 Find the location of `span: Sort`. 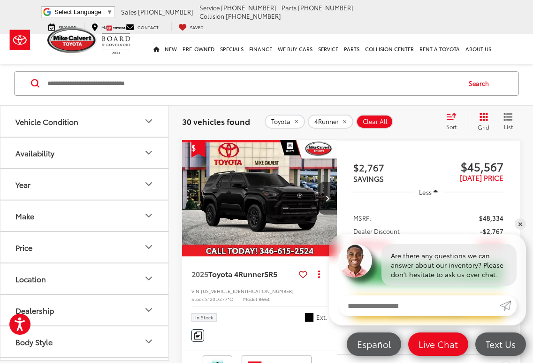

span: Sort is located at coordinates (451, 126).